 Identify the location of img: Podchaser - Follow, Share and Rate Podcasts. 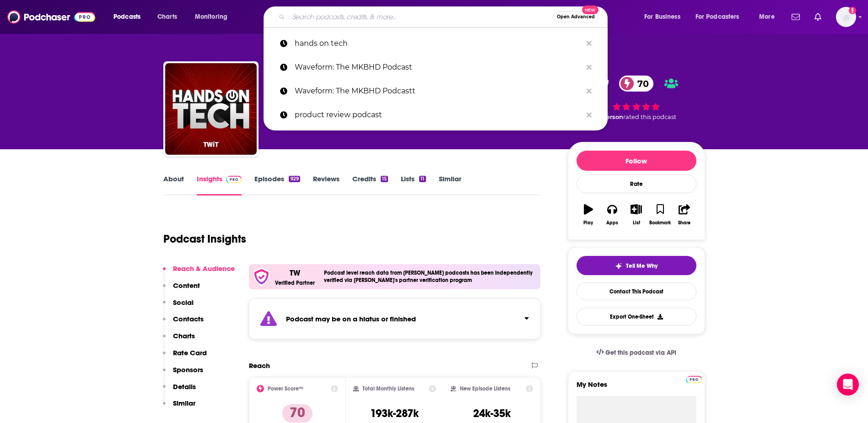
(51, 17).